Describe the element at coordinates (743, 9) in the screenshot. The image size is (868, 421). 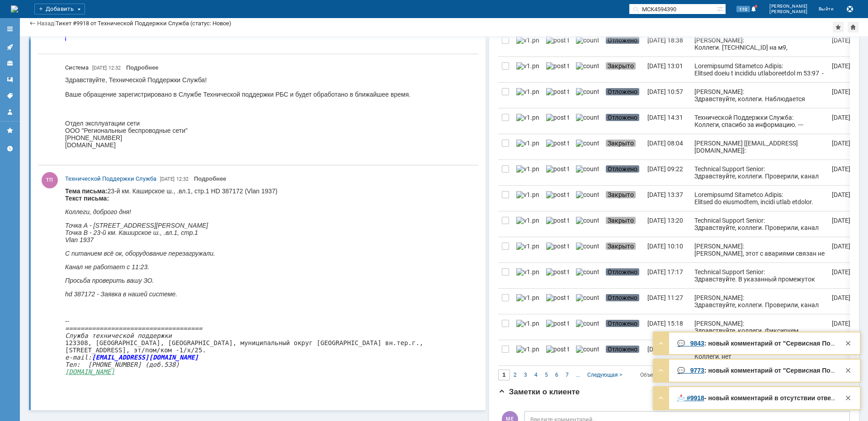
I see `span: 110` at that location.